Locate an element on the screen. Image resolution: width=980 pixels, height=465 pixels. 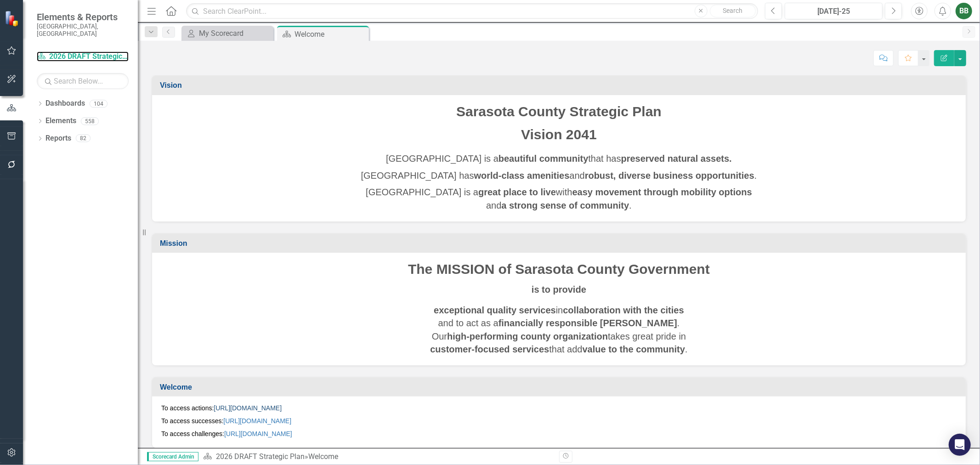
strong: world-class amenities is located at coordinates (522, 175).